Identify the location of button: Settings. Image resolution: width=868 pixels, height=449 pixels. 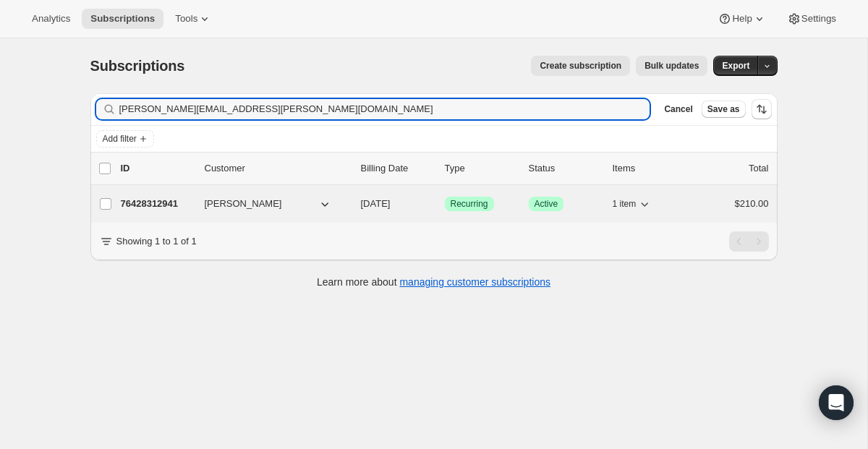
(812, 19).